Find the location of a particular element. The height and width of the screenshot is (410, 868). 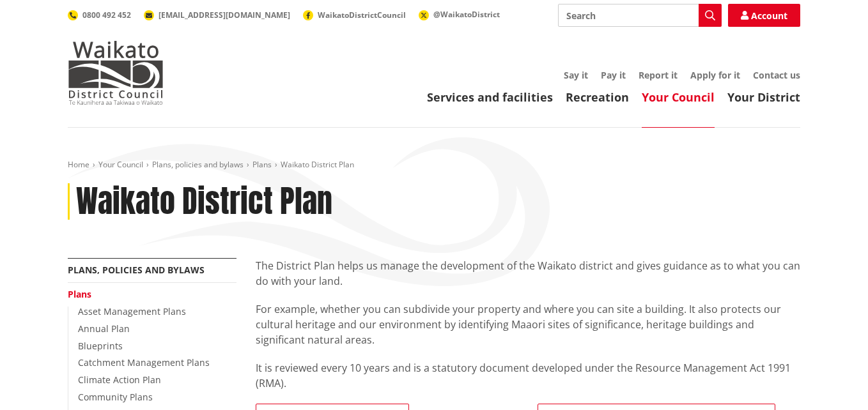

a: Annual Plan is located at coordinates (104, 329).